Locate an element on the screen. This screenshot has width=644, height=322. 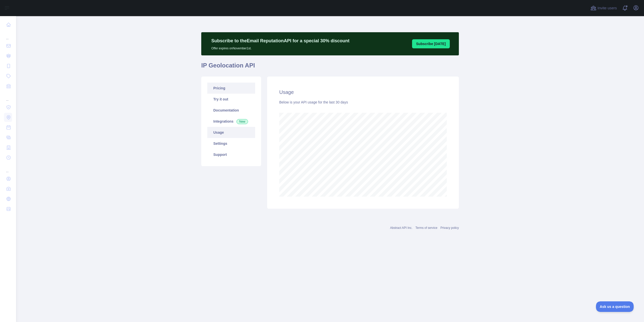
h2: Usage is located at coordinates (363, 92).